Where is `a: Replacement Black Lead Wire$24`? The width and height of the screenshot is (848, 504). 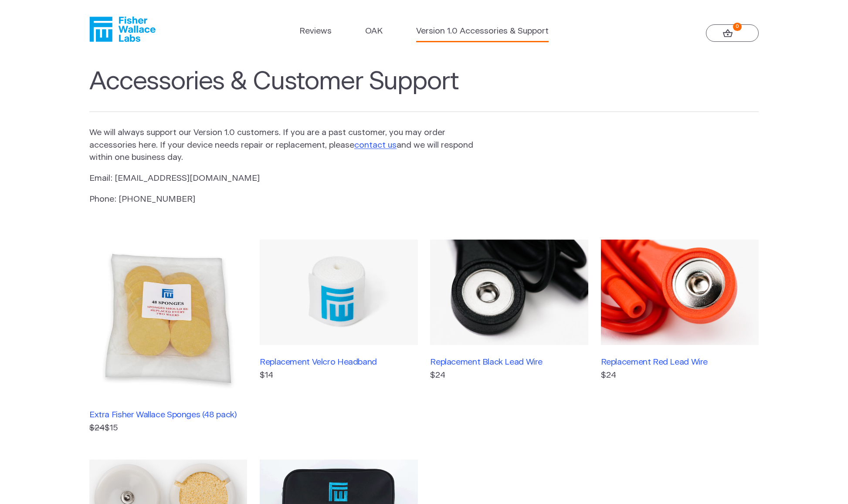
a: Replacement Black Lead Wire$24 is located at coordinates (509, 337).